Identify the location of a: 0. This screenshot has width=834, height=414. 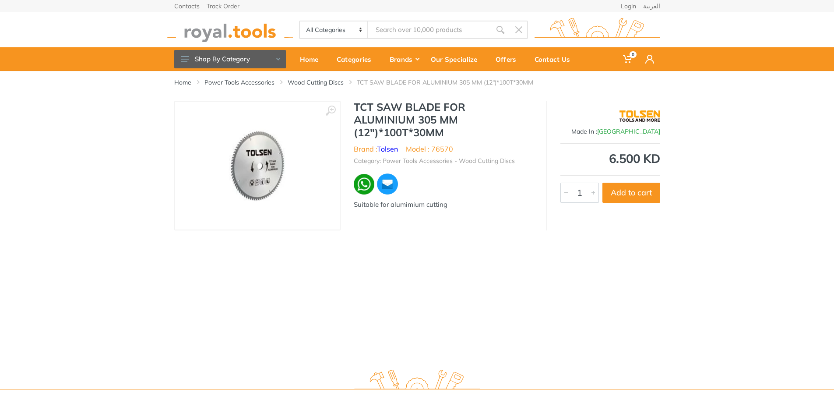
(628, 59).